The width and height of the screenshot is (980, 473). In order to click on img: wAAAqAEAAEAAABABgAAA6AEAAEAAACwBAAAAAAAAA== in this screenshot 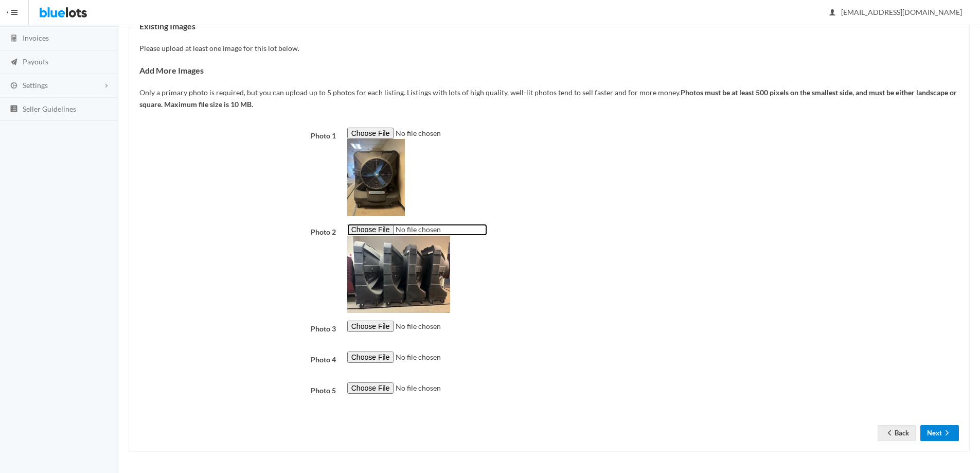, I will do `click(398, 274)`.